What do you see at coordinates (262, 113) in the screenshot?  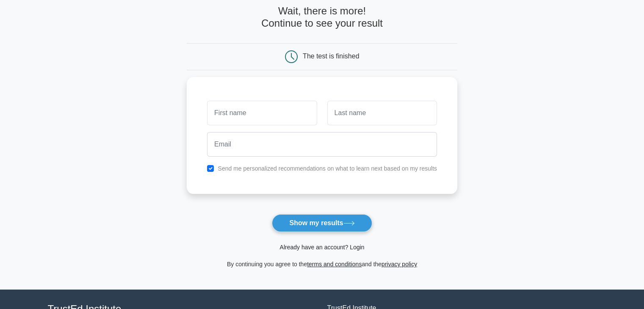 I see `input: First name` at bounding box center [262, 113].